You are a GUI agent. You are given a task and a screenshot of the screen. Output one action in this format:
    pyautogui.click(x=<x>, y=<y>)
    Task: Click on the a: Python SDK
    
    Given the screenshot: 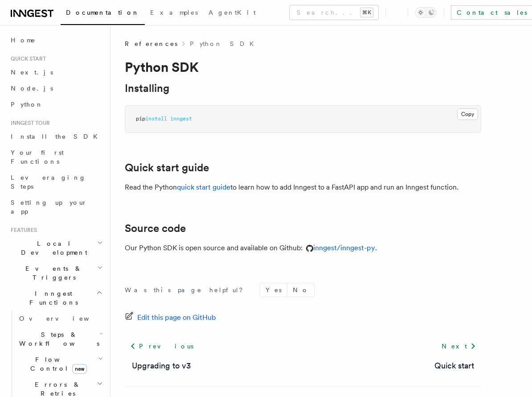 What is the action you would take?
    pyautogui.click(x=225, y=44)
    